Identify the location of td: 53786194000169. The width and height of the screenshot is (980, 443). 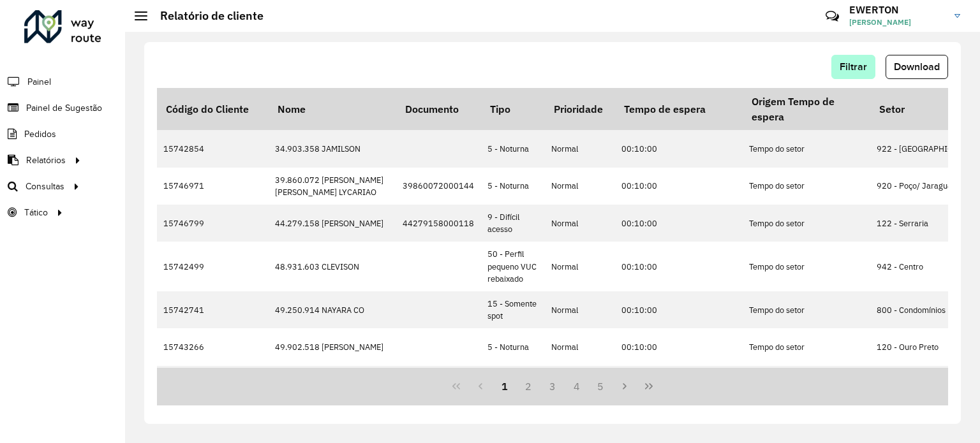
(439, 384).